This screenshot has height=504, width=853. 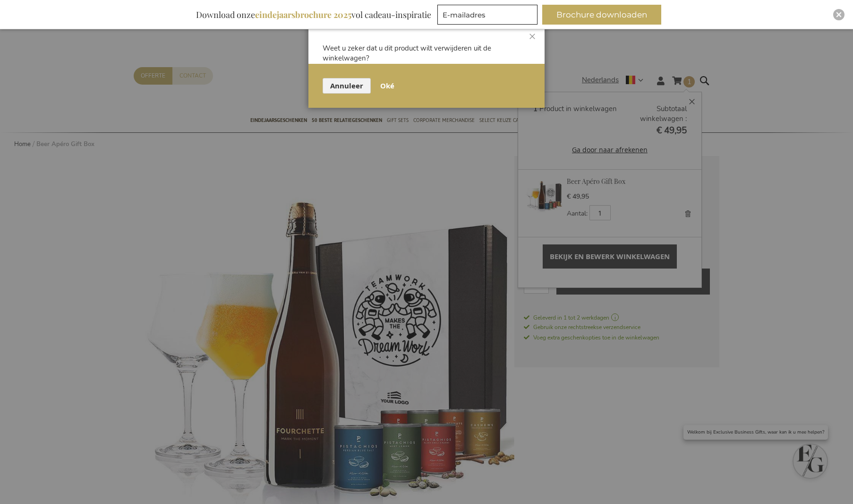 I want to click on button: Oké, so click(x=388, y=85).